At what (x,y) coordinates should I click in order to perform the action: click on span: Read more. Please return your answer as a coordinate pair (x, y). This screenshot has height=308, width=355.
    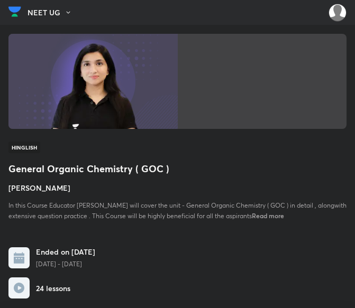
    Looking at the image, I should click on (268, 216).